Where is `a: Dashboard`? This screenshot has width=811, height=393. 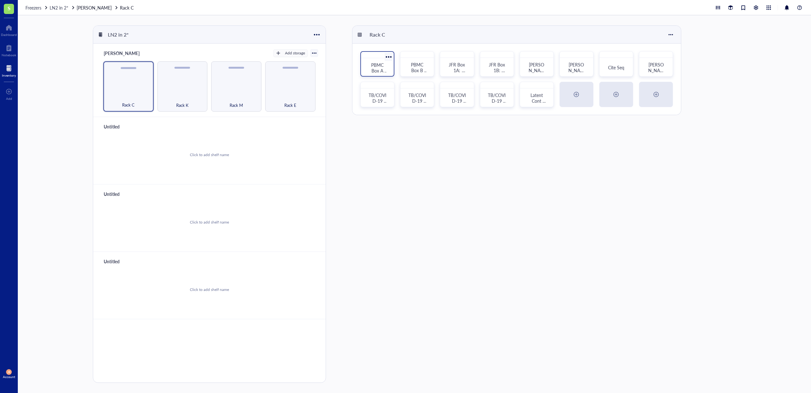 a: Dashboard is located at coordinates (9, 30).